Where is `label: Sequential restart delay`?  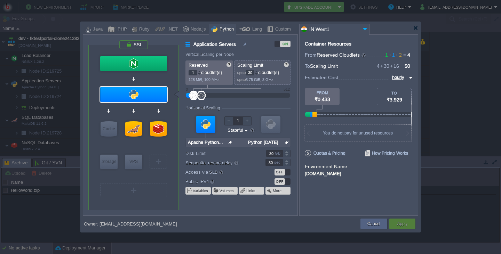
label: Sequential restart delay is located at coordinates (220, 163).